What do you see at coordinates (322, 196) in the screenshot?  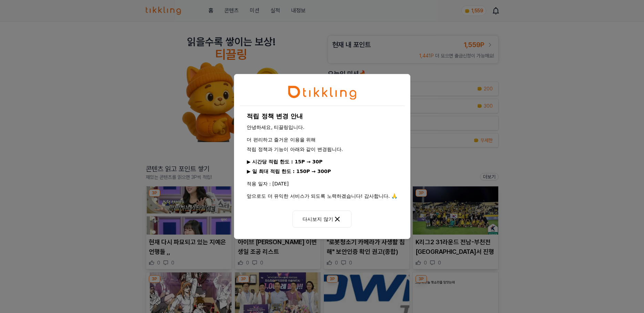 I see `p: 앞으로도 더 유익한 서비스가 되도록 노력하겠습니다! 감사합니다. 🙏` at bounding box center [322, 196].